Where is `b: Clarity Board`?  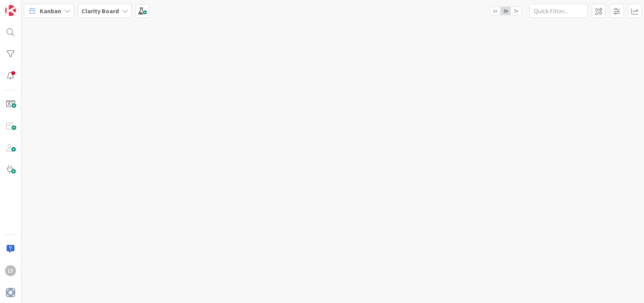
b: Clarity Board is located at coordinates (100, 11).